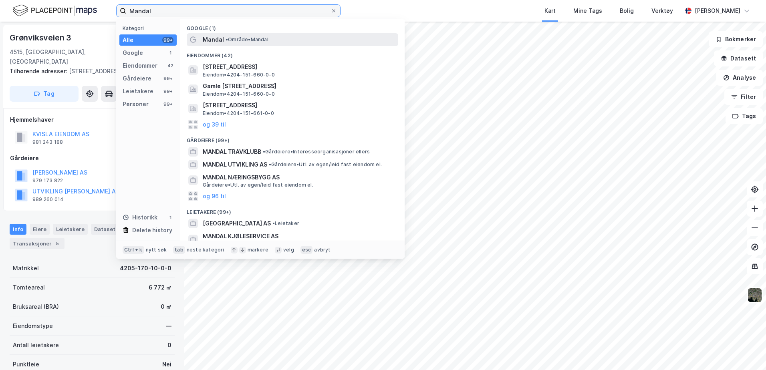 This screenshot has width=766, height=370. I want to click on div: 6 772 ㎡, so click(160, 288).